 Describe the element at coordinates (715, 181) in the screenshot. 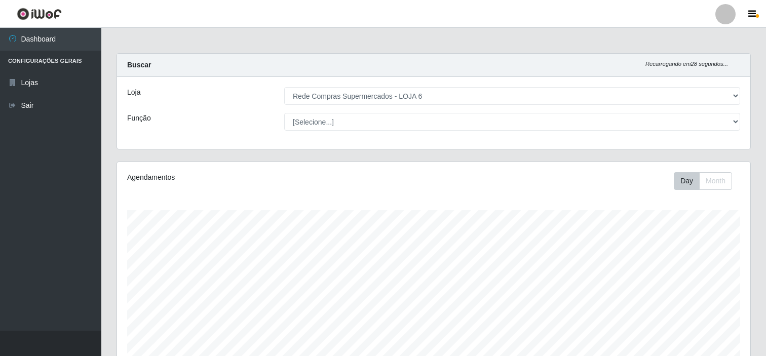

I see `button: Month` at that location.